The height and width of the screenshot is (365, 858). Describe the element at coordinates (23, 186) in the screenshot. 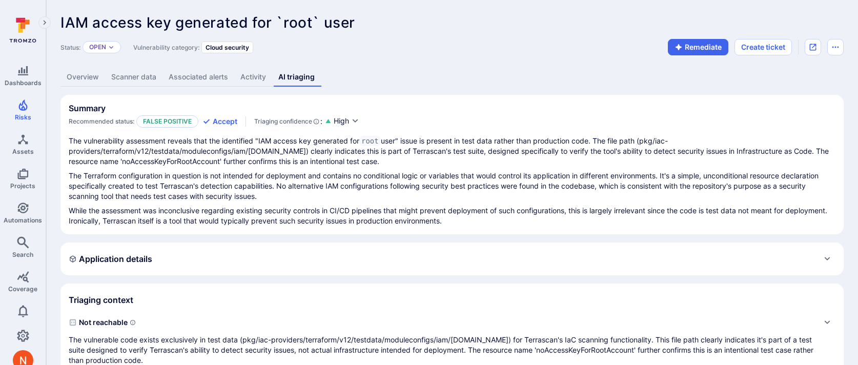

I see `span: Projects` at that location.